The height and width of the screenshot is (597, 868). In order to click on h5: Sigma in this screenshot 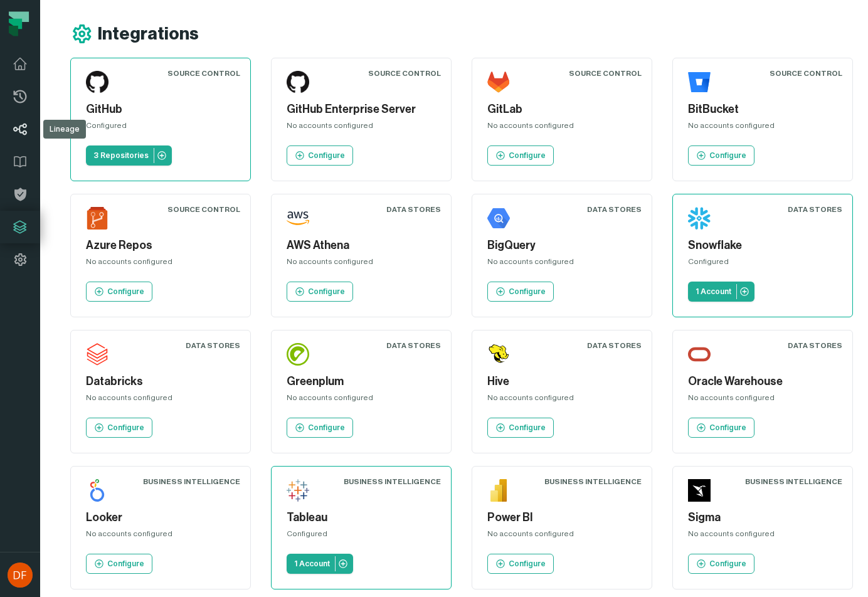, I will do `click(763, 517)`.